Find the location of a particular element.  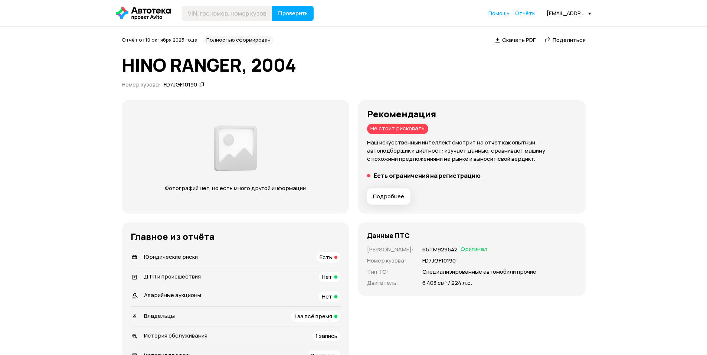

span: Проверить is located at coordinates (293, 13).